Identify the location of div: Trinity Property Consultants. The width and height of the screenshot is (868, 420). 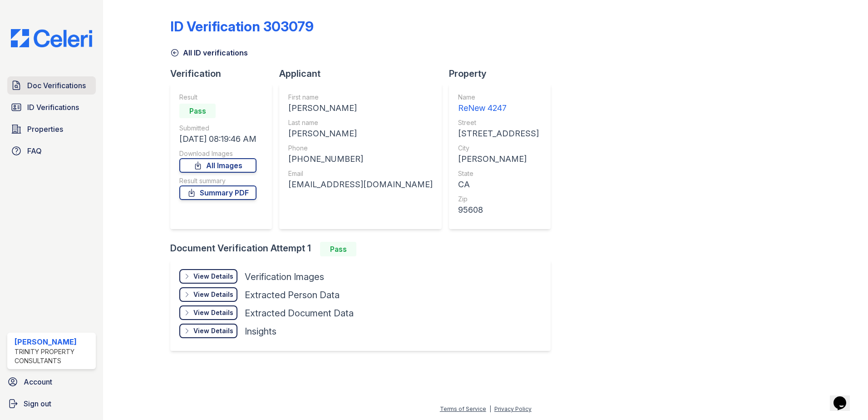
(53, 356).